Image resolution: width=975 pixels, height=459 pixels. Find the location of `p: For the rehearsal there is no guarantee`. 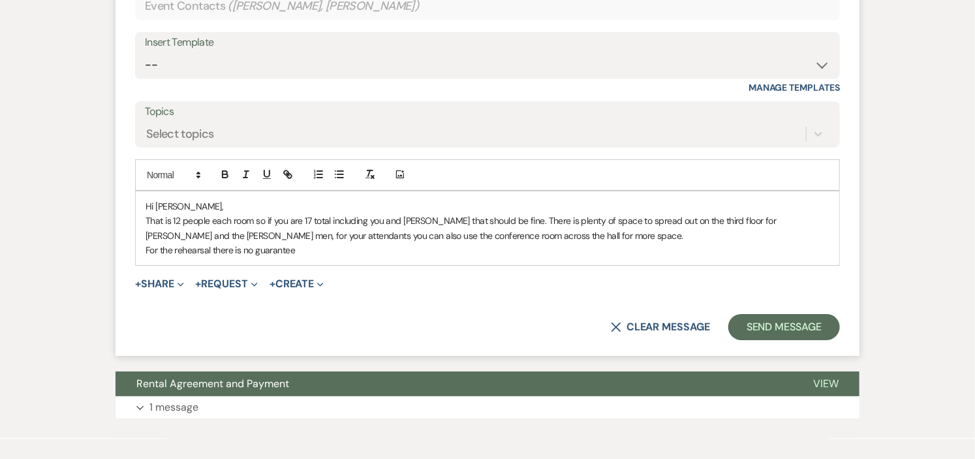

p: For the rehearsal there is no guarantee is located at coordinates (488, 250).